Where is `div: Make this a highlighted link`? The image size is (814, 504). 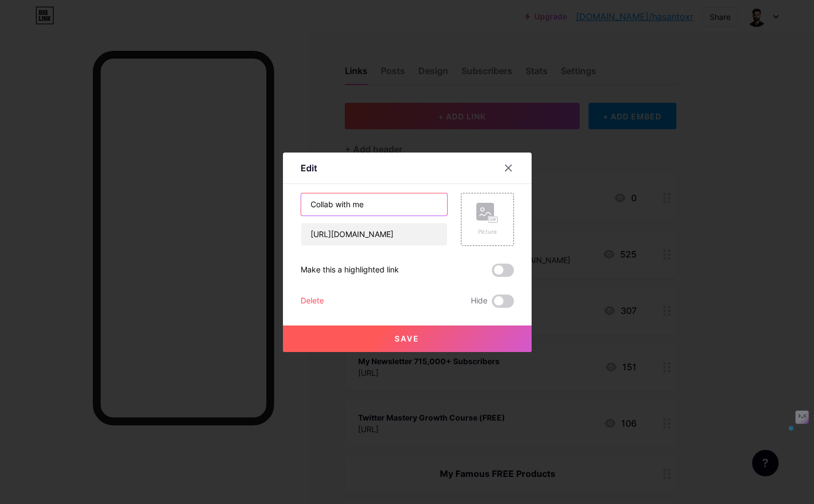 div: Make this a highlighted link is located at coordinates (350, 270).